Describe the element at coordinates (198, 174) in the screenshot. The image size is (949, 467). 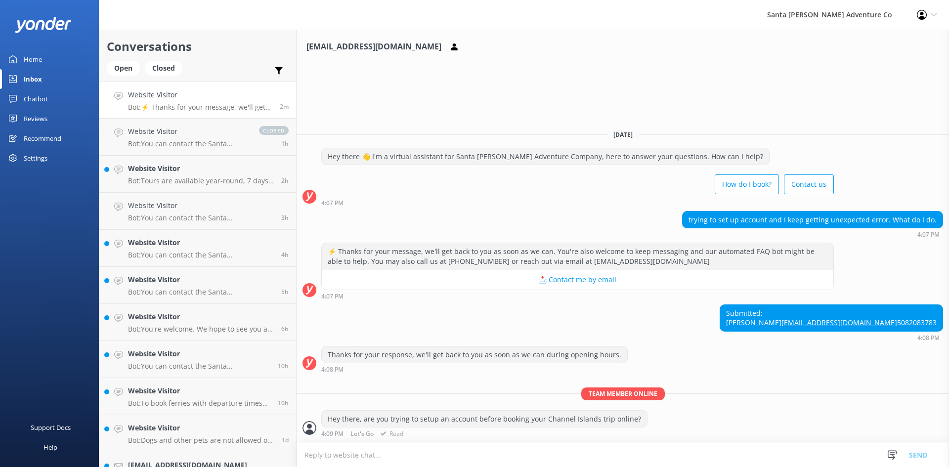
I see `a: Website VisitorBot:Tours are available year-round, 7 days per week. You can check availability fo...` at that location.